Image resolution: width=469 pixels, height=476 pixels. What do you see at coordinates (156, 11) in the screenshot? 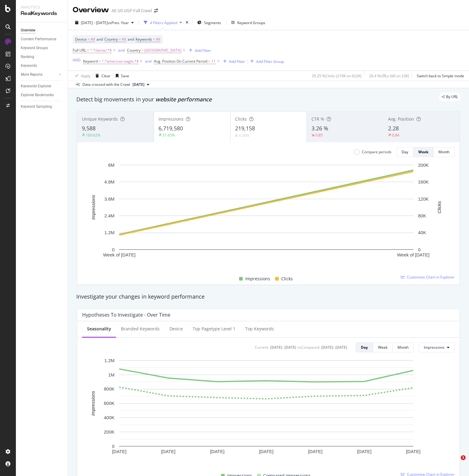
I see `div: arrow-right-arrow-left` at bounding box center [156, 11].